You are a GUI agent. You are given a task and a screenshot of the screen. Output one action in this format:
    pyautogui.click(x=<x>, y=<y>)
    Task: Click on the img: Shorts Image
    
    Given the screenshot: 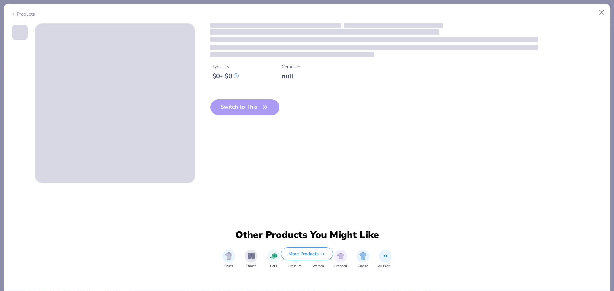 What is the action you would take?
    pyautogui.click(x=251, y=256)
    